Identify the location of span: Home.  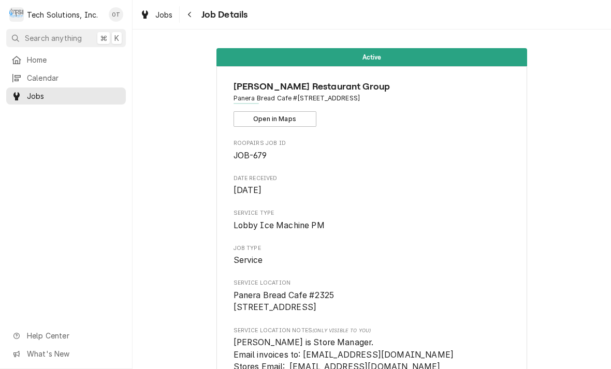
(74, 60).